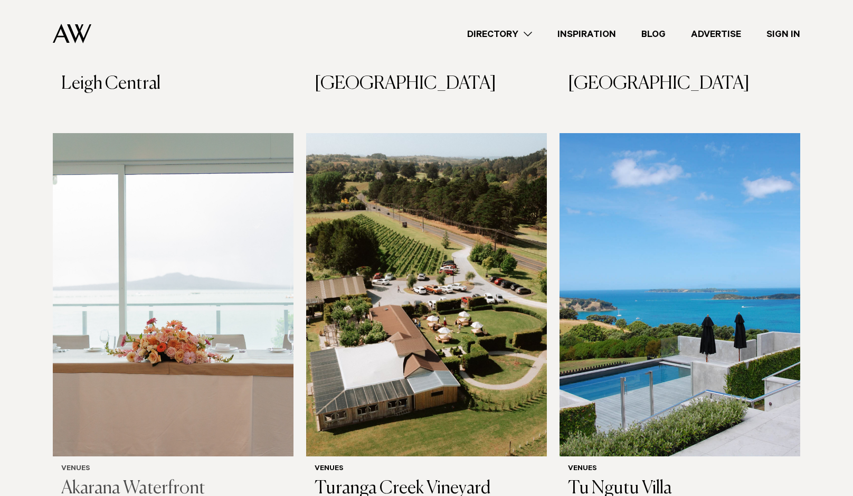 Image resolution: width=853 pixels, height=496 pixels. I want to click on img: Auckland Weddings Logo, so click(72, 33).